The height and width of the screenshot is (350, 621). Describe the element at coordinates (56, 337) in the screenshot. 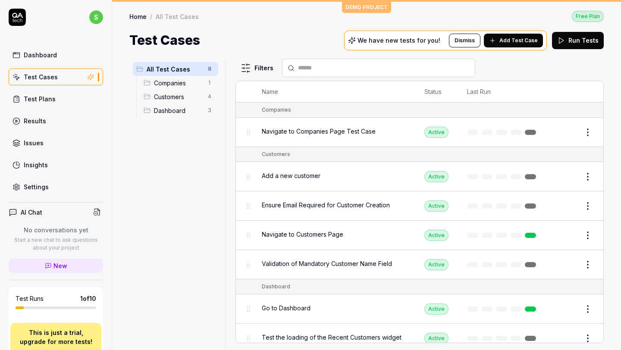

I see `p: This is just a trial, upgrade for more tests!` at that location.